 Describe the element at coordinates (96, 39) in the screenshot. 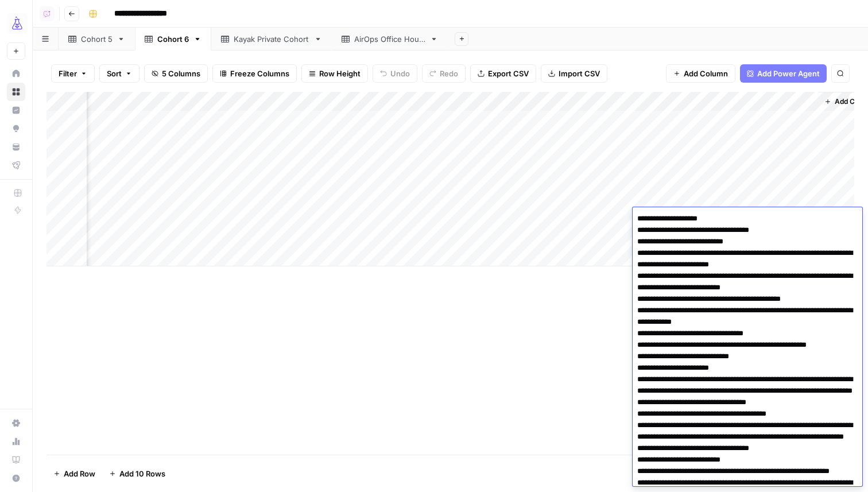

I see `div: Cohort 5` at that location.